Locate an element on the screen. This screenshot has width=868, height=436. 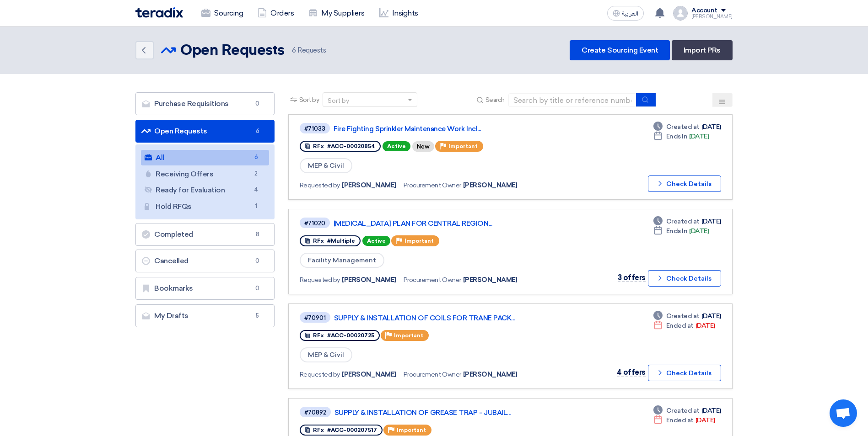
span: Sort by is located at coordinates (309, 100).